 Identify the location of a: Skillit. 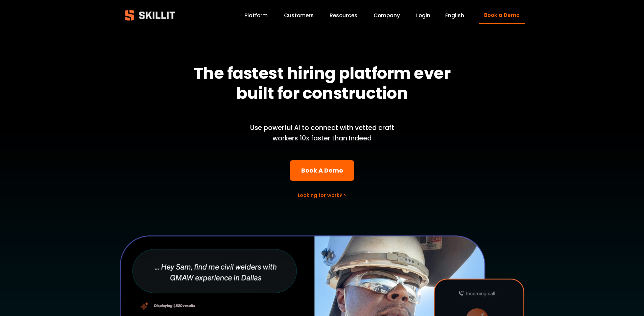
(150, 15).